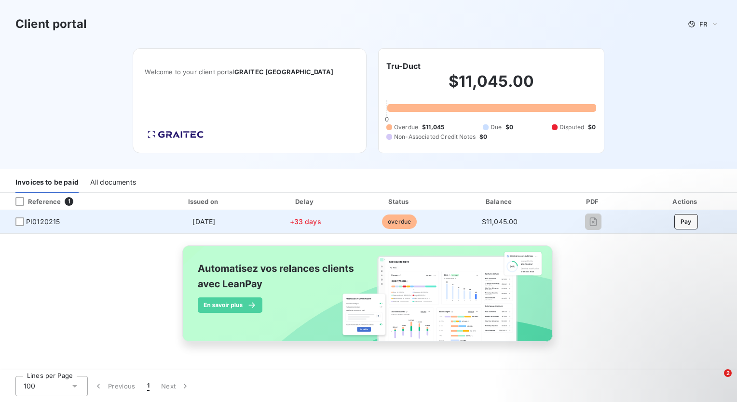 The height and width of the screenshot is (402, 737). Describe the element at coordinates (686, 202) in the screenshot. I see `div: Actions` at that location.